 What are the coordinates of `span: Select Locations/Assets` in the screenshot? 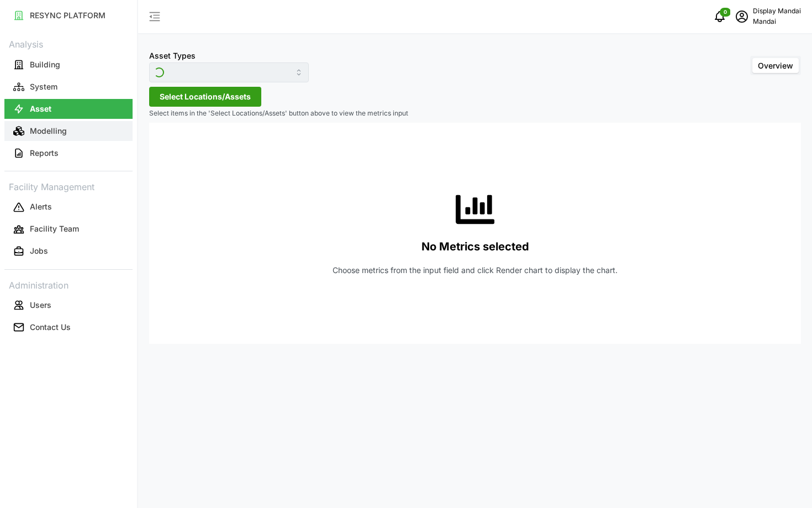 It's located at (205, 97).